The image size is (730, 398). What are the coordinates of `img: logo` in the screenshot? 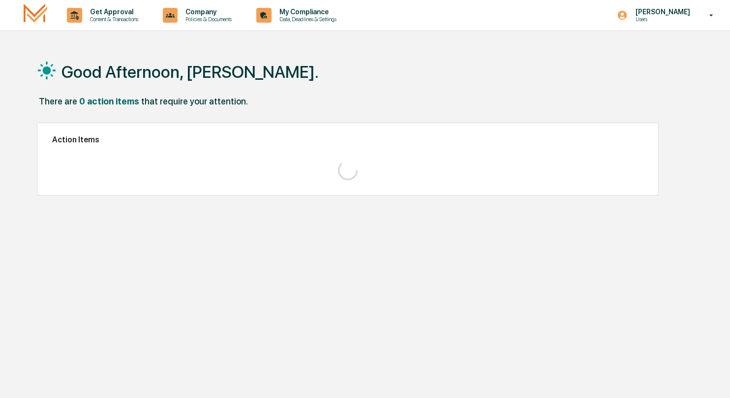 It's located at (35, 15).